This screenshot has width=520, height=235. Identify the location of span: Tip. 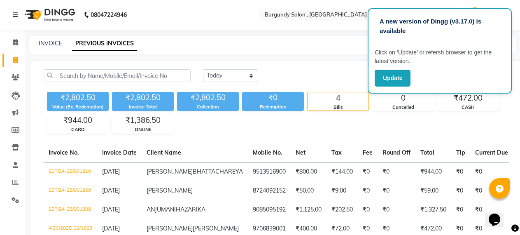
(461, 152).